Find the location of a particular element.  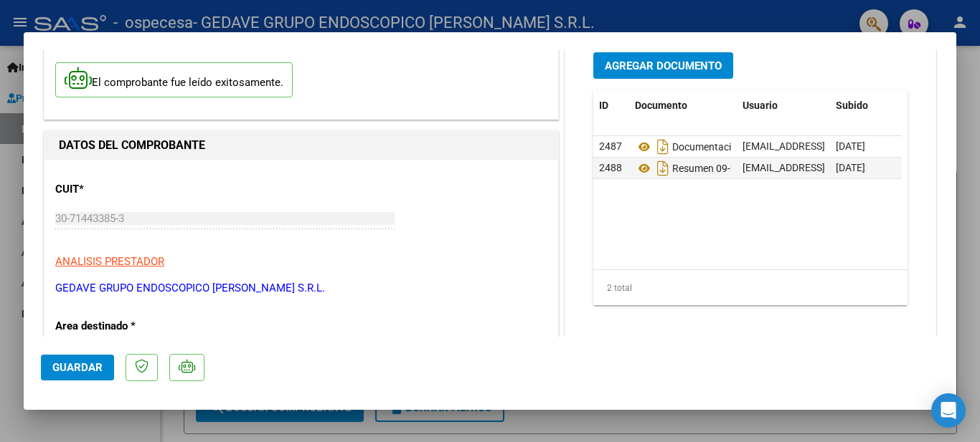

span: Documentacion Respaldatoria 09-25 is located at coordinates (734, 147).